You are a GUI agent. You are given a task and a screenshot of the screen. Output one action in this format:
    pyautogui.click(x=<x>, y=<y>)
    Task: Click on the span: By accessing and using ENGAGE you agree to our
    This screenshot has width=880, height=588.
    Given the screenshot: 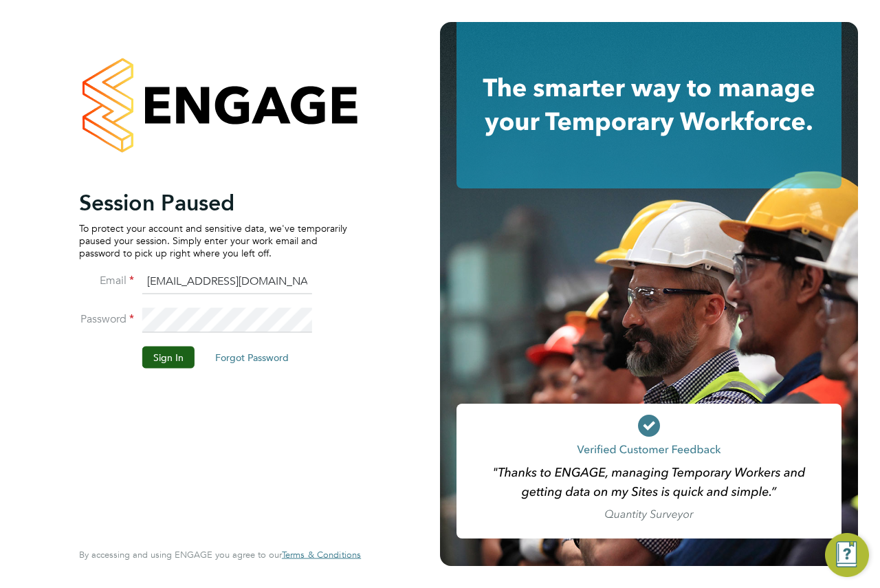 What is the action you would take?
    pyautogui.click(x=220, y=554)
    